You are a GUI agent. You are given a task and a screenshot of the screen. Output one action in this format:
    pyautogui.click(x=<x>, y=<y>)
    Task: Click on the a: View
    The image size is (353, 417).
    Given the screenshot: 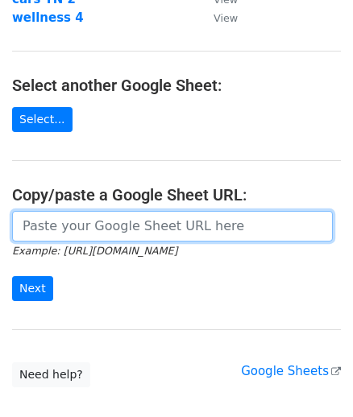 What is the action you would take?
    pyautogui.click(x=217, y=18)
    